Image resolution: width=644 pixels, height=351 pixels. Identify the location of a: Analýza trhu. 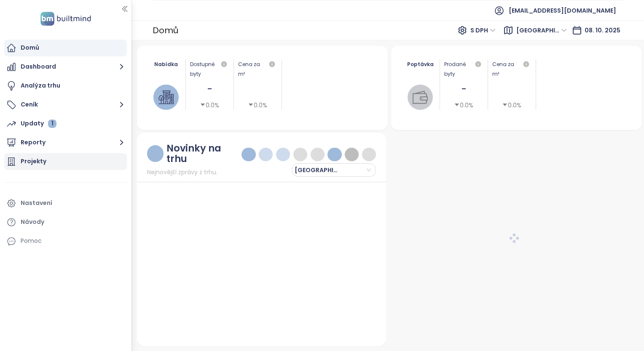
(66, 86).